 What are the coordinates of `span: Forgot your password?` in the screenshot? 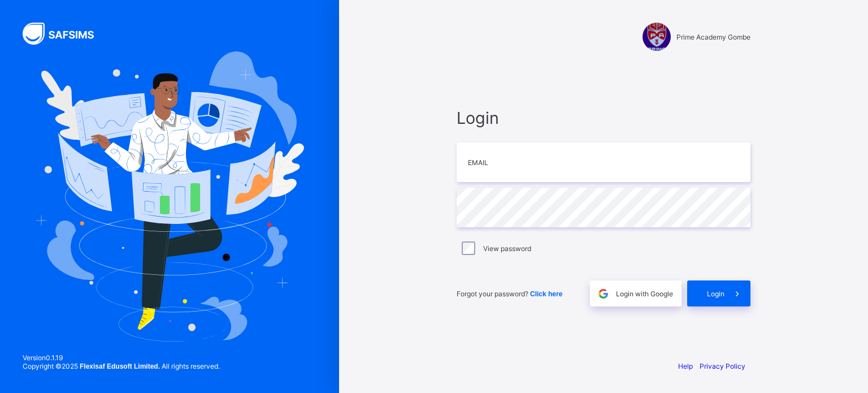 It's located at (509, 294).